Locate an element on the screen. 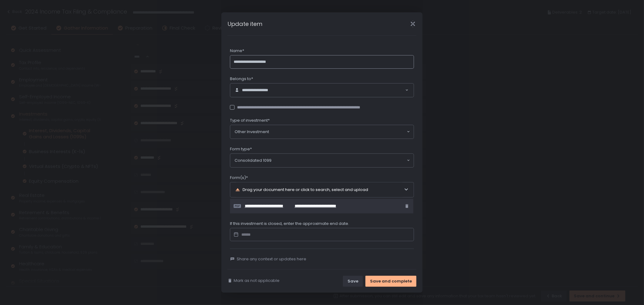  span: Consolidated 1099 is located at coordinates (253, 161).